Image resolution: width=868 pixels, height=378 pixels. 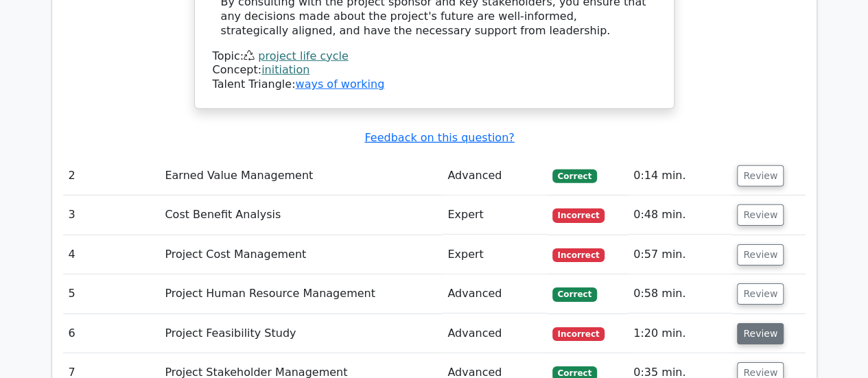 What do you see at coordinates (111, 294) in the screenshot?
I see `td: 5` at bounding box center [111, 294].